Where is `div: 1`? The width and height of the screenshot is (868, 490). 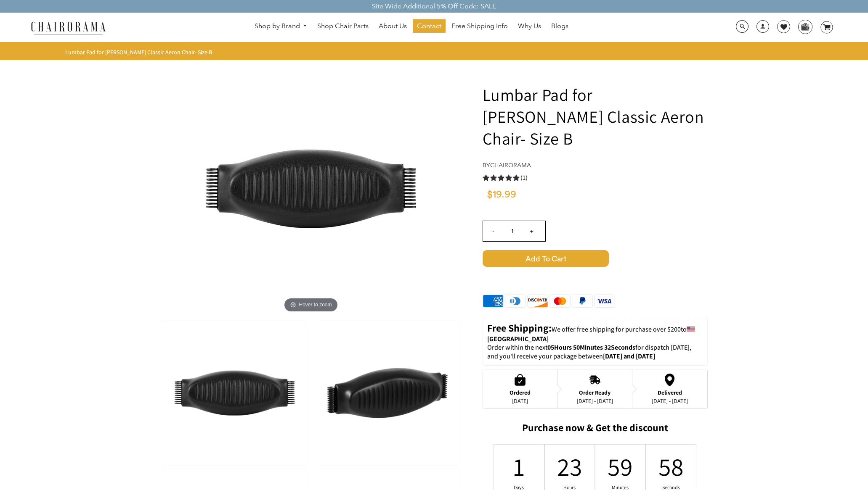
div: 1 is located at coordinates (519, 467).